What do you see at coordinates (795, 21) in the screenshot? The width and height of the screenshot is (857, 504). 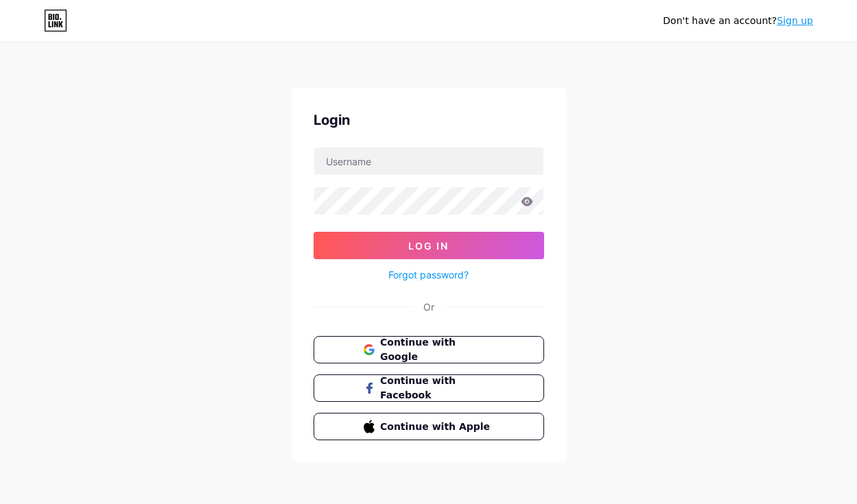 I see `a: Sign up` at bounding box center [795, 21].